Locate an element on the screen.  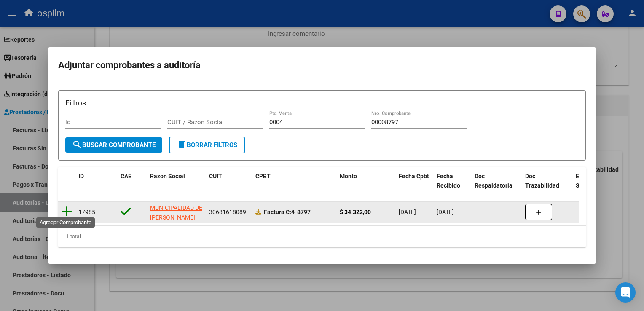
datatable-header-cell: Fecha Recibido is located at coordinates (452, 181).